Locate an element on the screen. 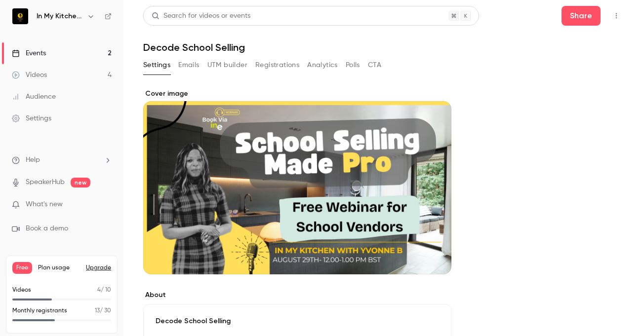  p: / 10 is located at coordinates (104, 290).